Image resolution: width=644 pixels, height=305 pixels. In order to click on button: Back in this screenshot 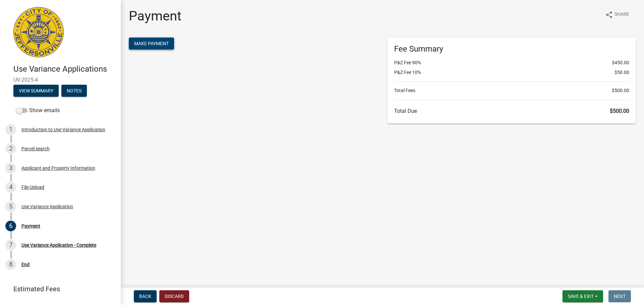, I will do `click(145, 297)`.